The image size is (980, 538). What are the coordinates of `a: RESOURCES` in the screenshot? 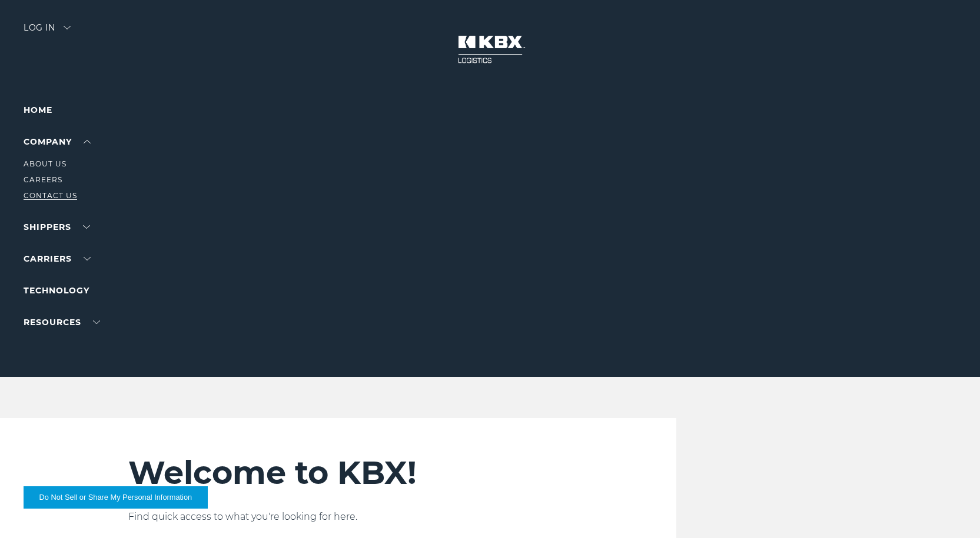 It's located at (62, 323).